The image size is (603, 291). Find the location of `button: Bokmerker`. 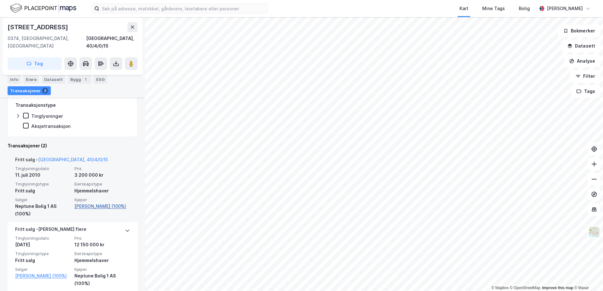

button: Bokmerker is located at coordinates (579, 31).